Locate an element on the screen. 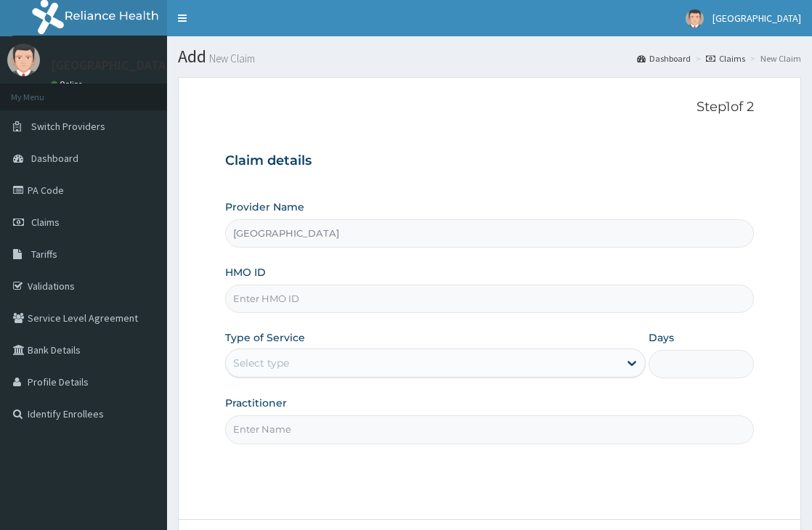  label: Provider Name is located at coordinates (264, 207).